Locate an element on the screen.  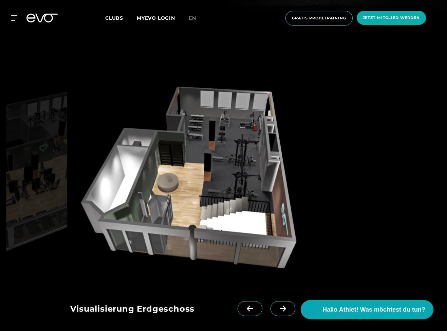
a: en is located at coordinates (197, 18).